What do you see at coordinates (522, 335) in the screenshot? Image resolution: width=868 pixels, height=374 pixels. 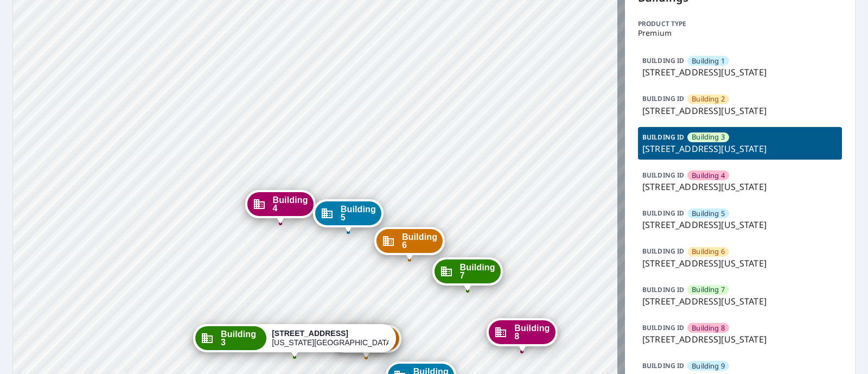 I see `div: Dropped pin, building Building 8, Commercial property, 5951 North London Avenue Kansas City, MO 6...` at bounding box center [522, 335].